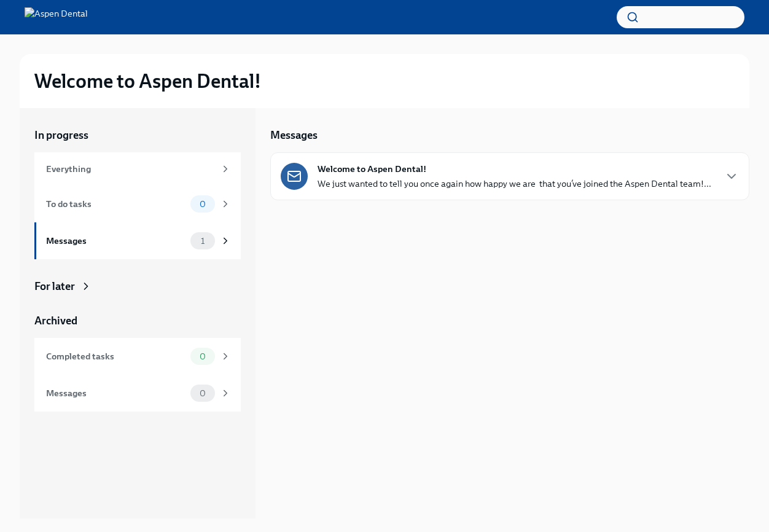 This screenshot has width=769, height=532. Describe the element at coordinates (137, 241) in the screenshot. I see `a: Messages1` at that location.